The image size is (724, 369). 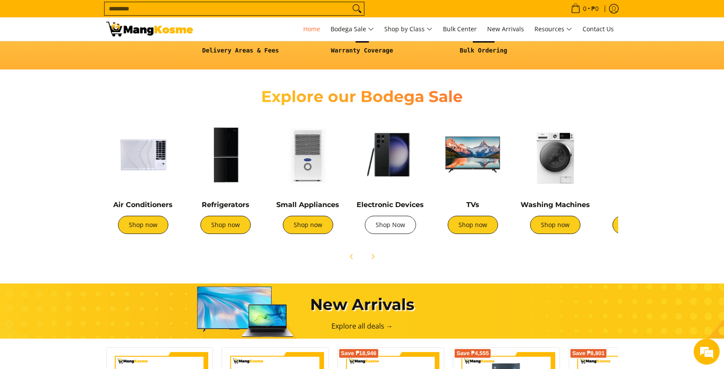 I want to click on span: Bulk Center, so click(x=460, y=29).